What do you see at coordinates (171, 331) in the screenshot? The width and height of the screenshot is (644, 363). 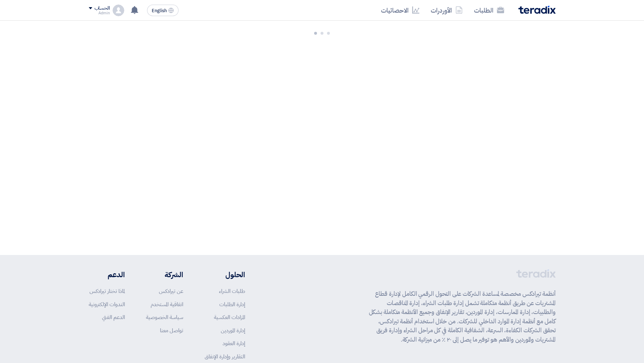 I see `a: تواصل معنا` at bounding box center [171, 331].